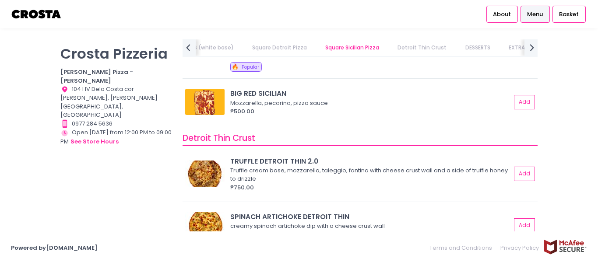 This screenshot has width=598, height=262. What do you see at coordinates (95, 142) in the screenshot?
I see `button: see store hours` at bounding box center [95, 142].